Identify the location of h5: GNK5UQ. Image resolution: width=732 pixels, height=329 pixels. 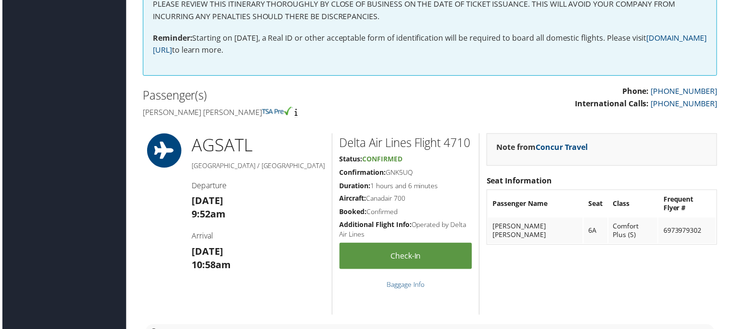
(406, 173).